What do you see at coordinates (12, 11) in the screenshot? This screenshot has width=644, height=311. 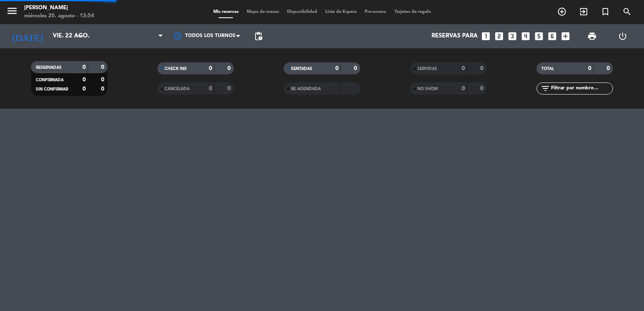 I see `i: menu` at bounding box center [12, 11].